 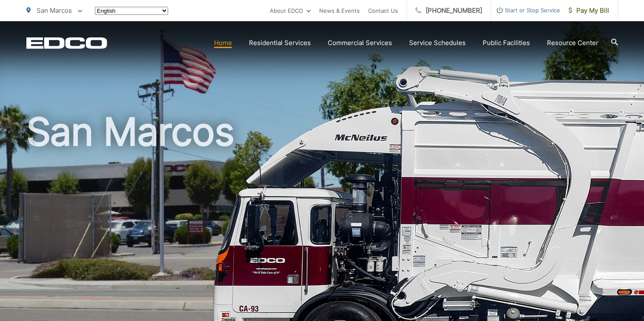 I want to click on a: News & Events, so click(x=339, y=11).